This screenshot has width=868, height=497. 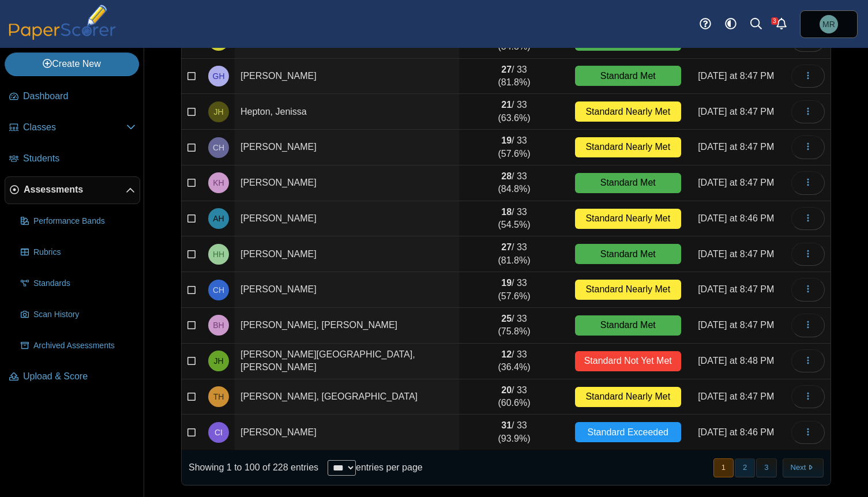 I want to click on b: 21, so click(x=507, y=104).